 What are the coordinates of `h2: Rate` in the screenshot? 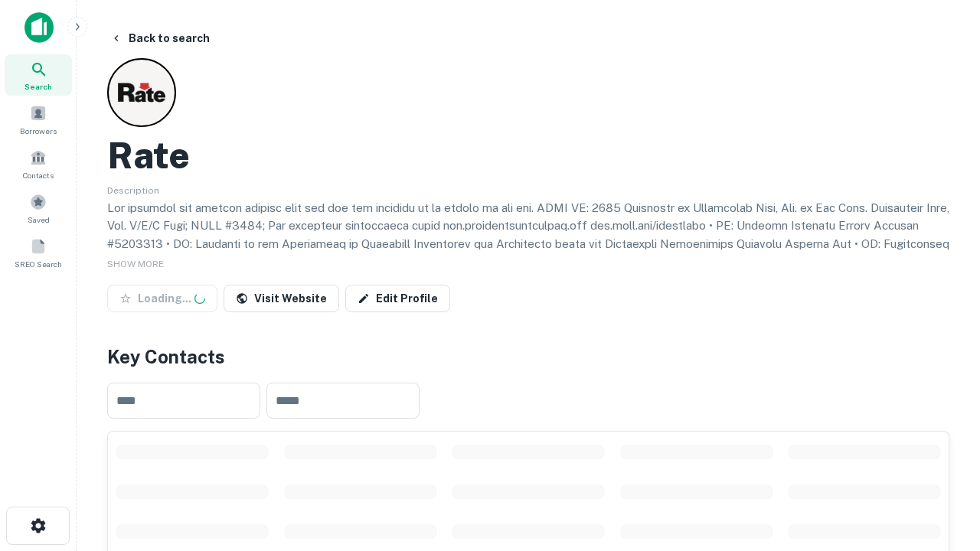 It's located at (149, 155).